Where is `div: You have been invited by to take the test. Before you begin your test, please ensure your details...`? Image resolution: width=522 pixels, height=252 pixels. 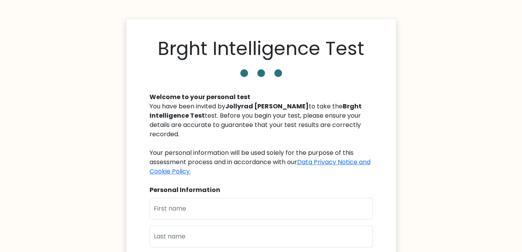
div: You have been invited by to take the test. Before you begin your test, please ensure your details... is located at coordinates (261, 139).